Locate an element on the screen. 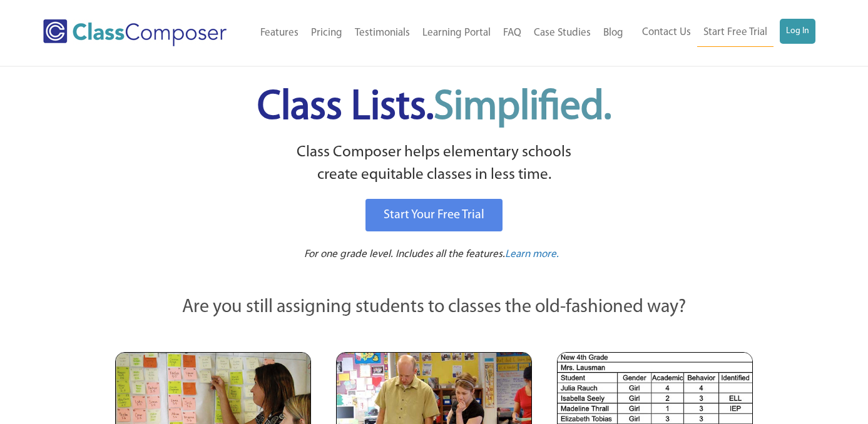 This screenshot has width=868, height=424. p: Are you still assigning students to classes the old-fashioned way? is located at coordinates (434, 308).